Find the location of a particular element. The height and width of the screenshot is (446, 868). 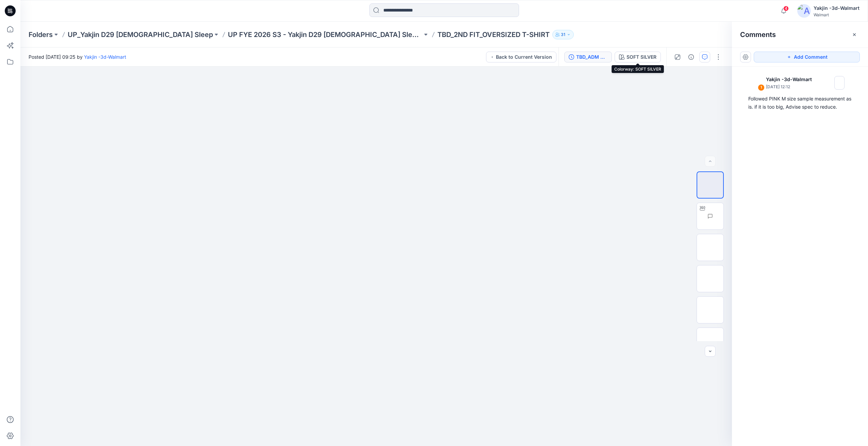

button: TBD_ADM SC_OVERSIZED T-SHIRT is located at coordinates (588, 57).